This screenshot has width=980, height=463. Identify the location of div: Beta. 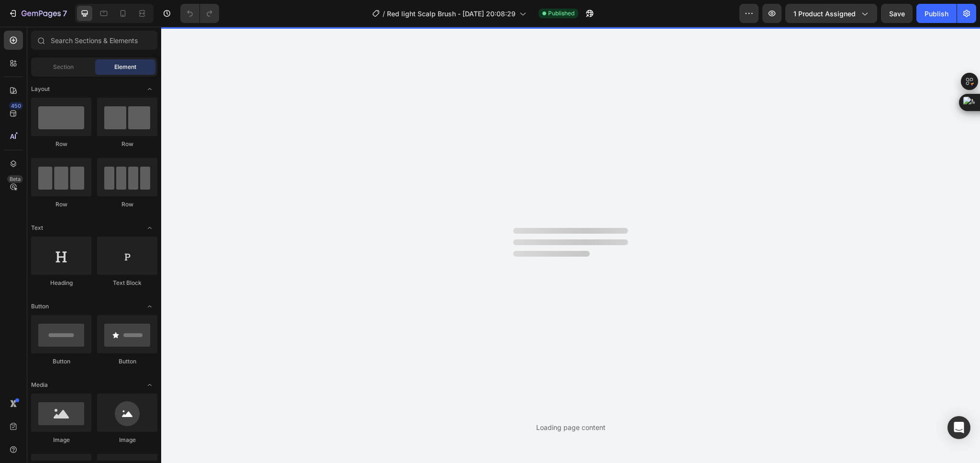
(15, 179).